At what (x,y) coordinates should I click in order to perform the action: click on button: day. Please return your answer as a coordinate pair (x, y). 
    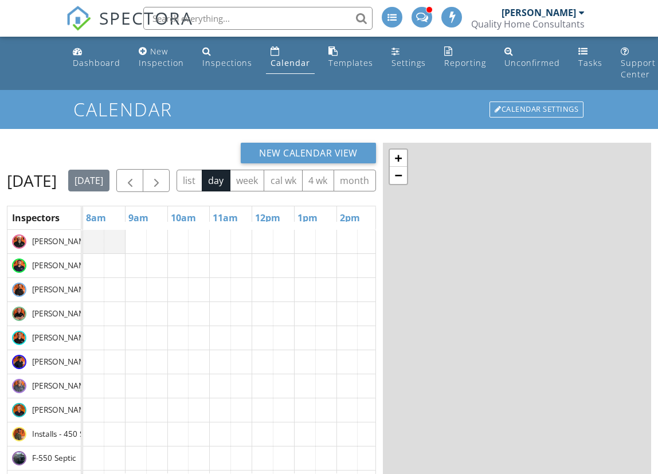
    Looking at the image, I should click on (216, 181).